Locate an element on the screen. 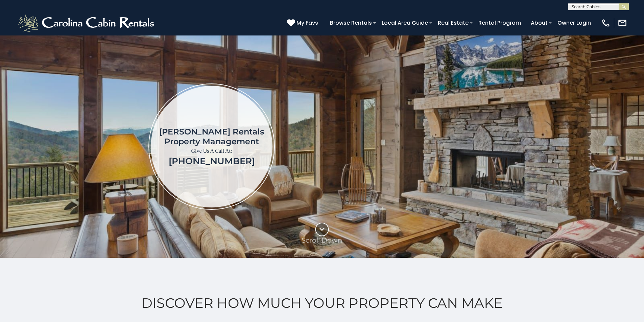  a: Owner Login is located at coordinates (575, 22).